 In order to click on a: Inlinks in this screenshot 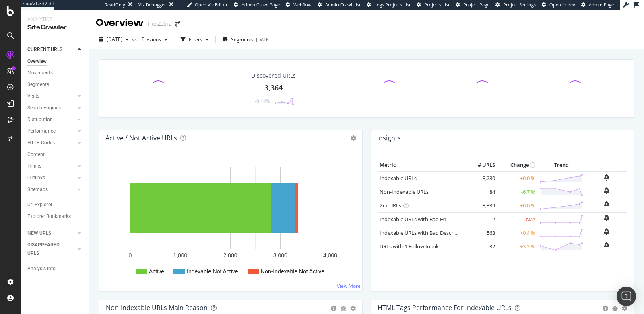, I will do `click(51, 166)`.